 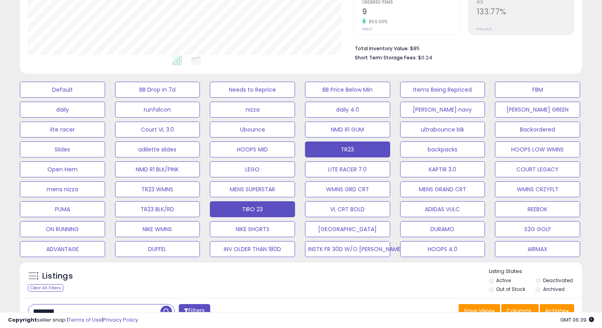 I want to click on button: HOOPS 4.0, so click(x=443, y=249).